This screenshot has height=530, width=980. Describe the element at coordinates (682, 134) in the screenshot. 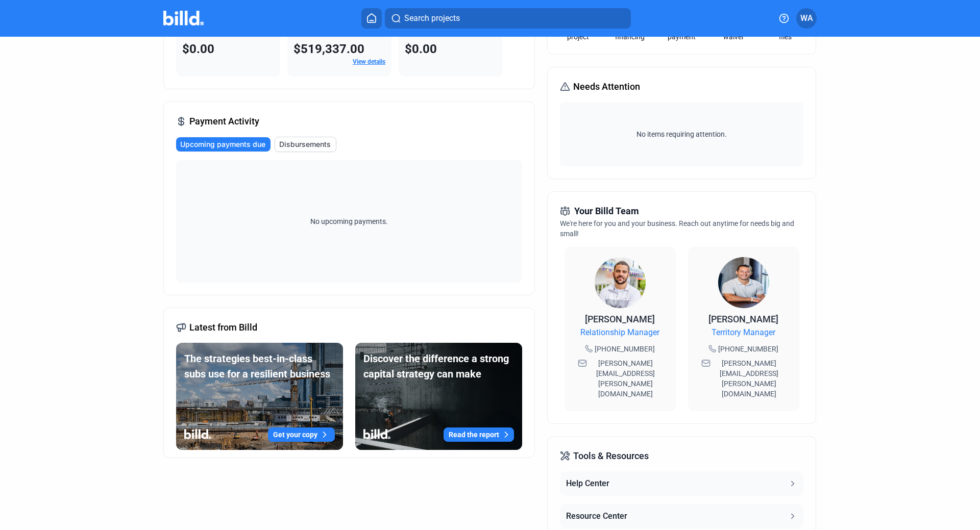

I see `span: No items requiring attention.` at that location.